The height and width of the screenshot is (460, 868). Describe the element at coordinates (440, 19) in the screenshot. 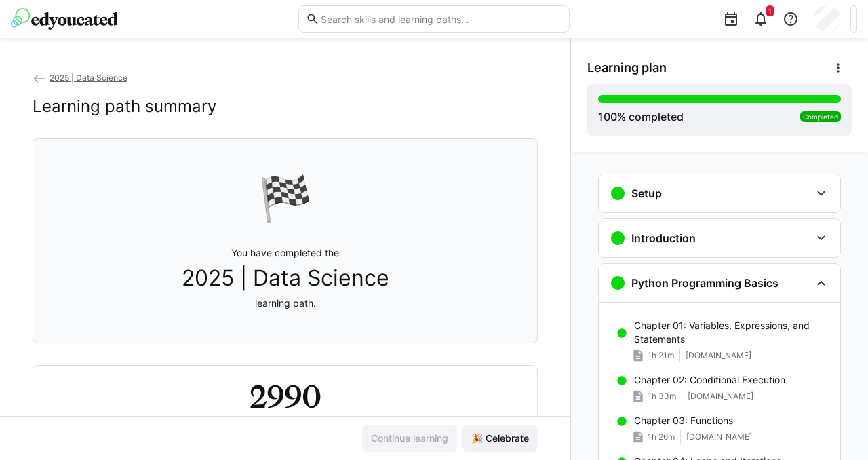

I see `input: Search skills and learning paths…` at that location.